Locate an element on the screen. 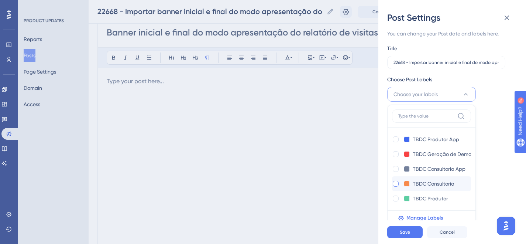 The width and height of the screenshot is (526, 244). button: Save is located at coordinates (405, 232).